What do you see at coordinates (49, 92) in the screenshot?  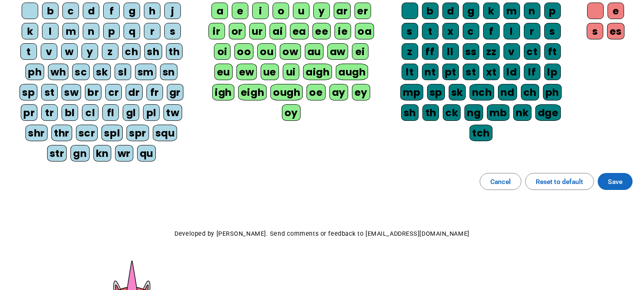 I see `div: st` at bounding box center [49, 92].